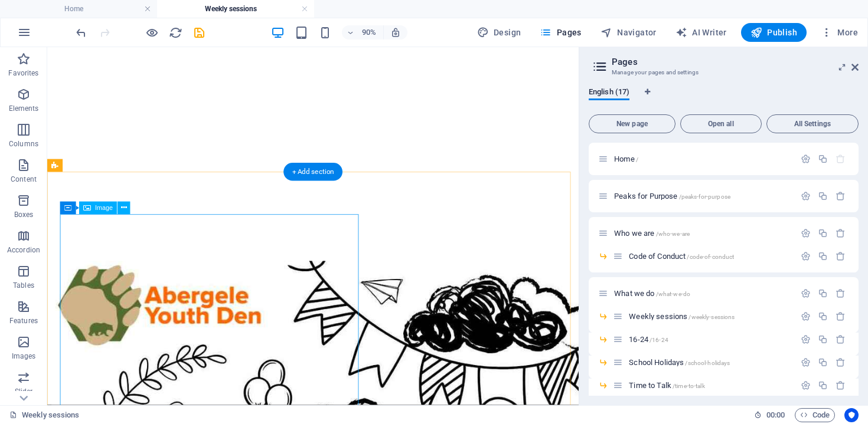 This screenshot has width=868, height=424. Describe the element at coordinates (632, 124) in the screenshot. I see `span: New page` at that location.